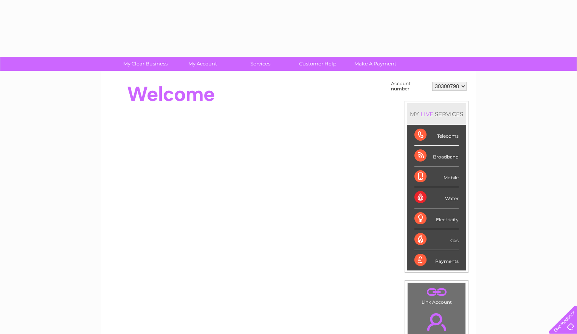 Image resolution: width=577 pixels, height=334 pixels. I want to click on a: Services, so click(260, 64).